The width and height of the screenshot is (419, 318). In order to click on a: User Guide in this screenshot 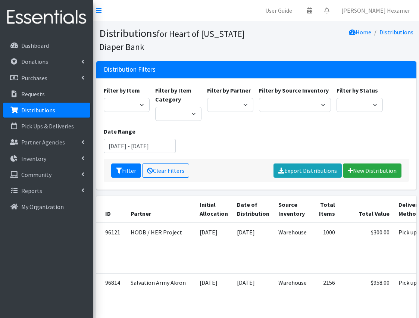, I will do `click(279, 10)`.